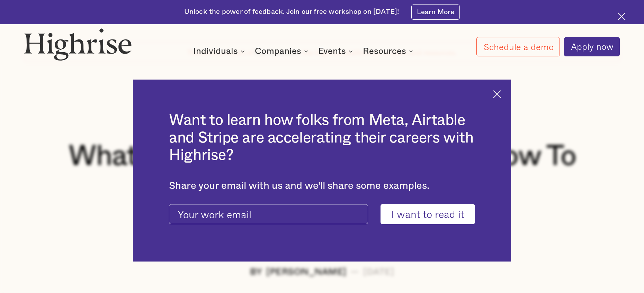 The width and height of the screenshot is (644, 293). Describe the element at coordinates (427, 214) in the screenshot. I see `input: I want to read it` at that location.